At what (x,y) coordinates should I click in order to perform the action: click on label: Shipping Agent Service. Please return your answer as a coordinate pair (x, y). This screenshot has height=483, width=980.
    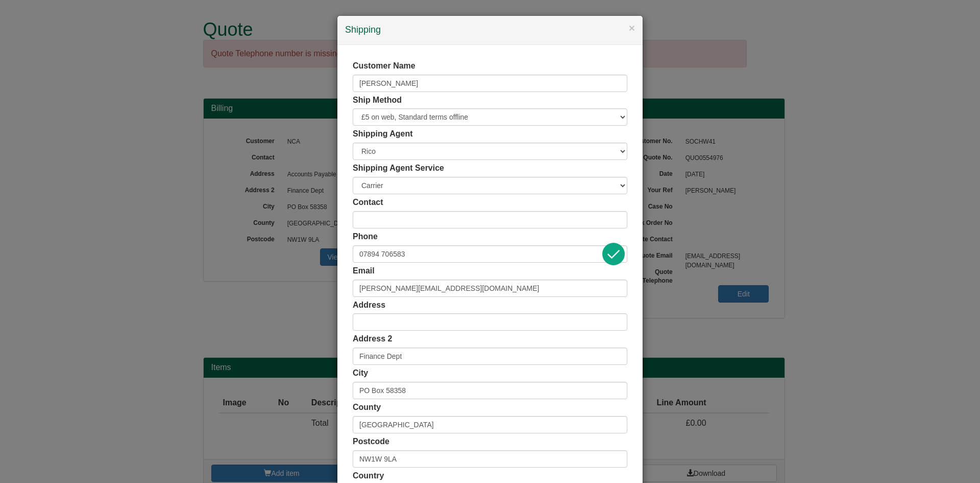
    Looking at the image, I should click on (398, 168).